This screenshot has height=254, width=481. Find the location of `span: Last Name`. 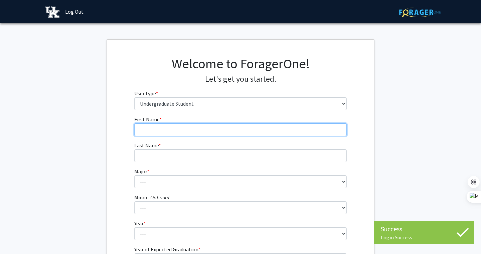

span: Last Name is located at coordinates (146, 146).